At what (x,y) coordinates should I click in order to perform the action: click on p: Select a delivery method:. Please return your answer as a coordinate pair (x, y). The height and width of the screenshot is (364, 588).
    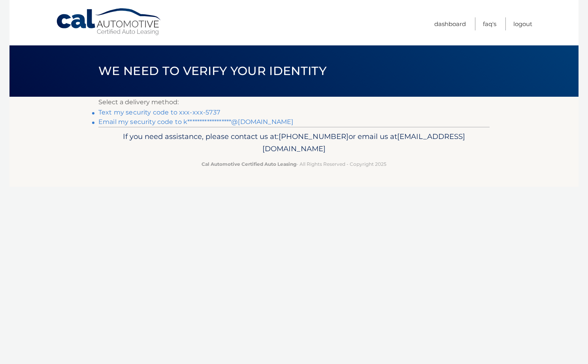
    Looking at the image, I should click on (294, 102).